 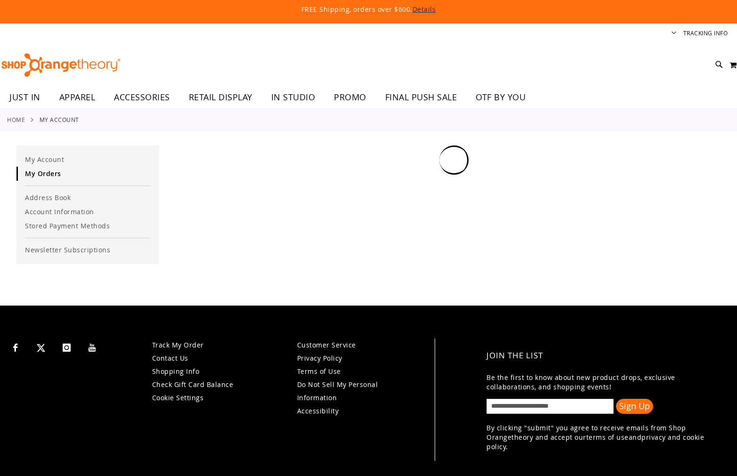 What do you see at coordinates (66, 346) in the screenshot?
I see `a: Visit our Instagram page` at bounding box center [66, 346].